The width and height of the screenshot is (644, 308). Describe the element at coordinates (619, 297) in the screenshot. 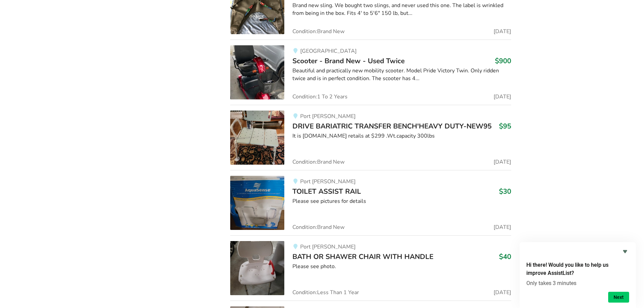

I see `button: Next question` at that location.